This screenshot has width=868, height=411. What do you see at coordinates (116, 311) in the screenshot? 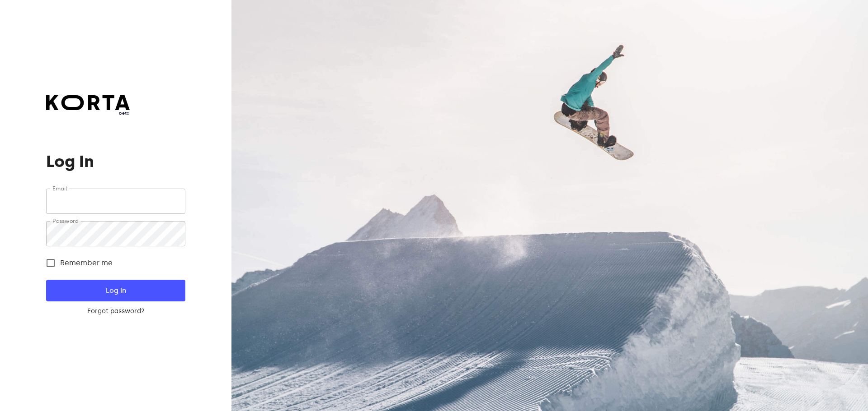
I see `a: Forgot password?` at bounding box center [116, 311].